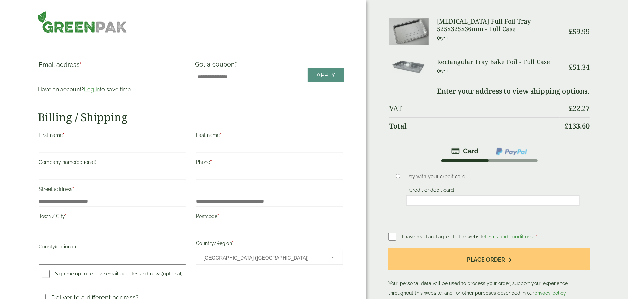 The width and height of the screenshot is (628, 299). What do you see at coordinates (489, 91) in the screenshot?
I see `td: Enter your address to view shipping options.` at bounding box center [489, 91].